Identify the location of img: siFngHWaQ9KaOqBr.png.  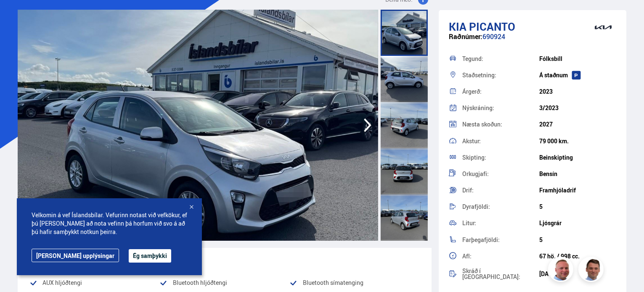
(562, 271).